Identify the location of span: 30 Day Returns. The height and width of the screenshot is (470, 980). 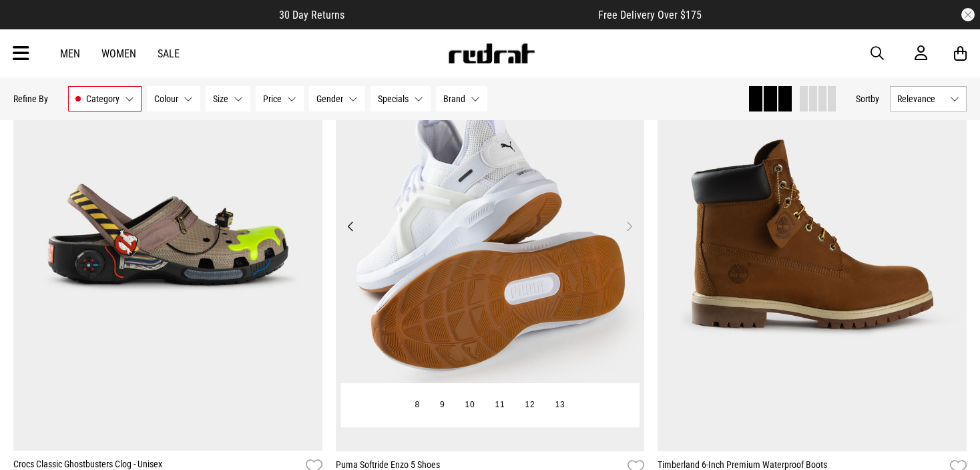
(312, 15).